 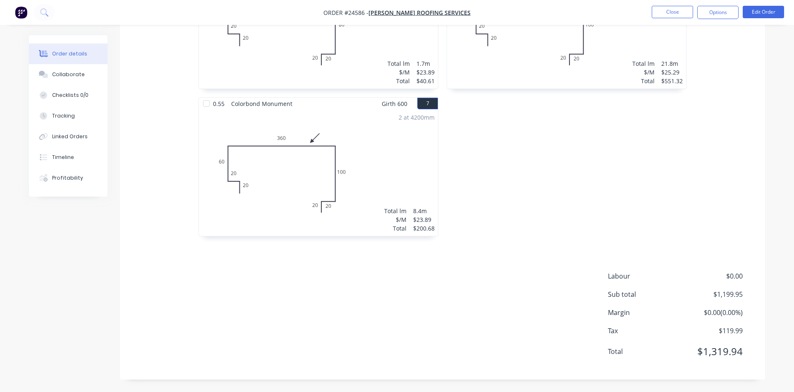 What do you see at coordinates (672, 12) in the screenshot?
I see `button: Close` at bounding box center [672, 12].